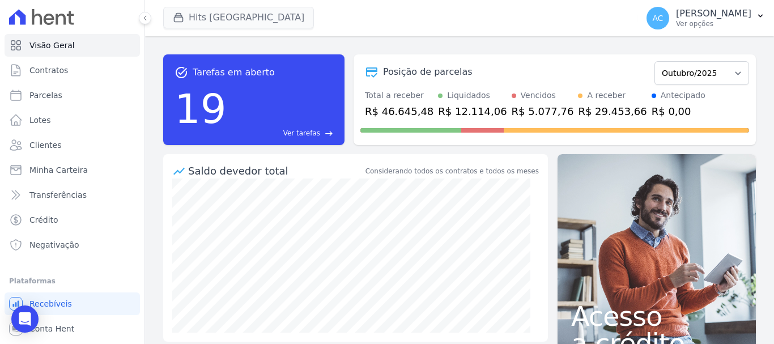 The width and height of the screenshot is (774, 344). Describe the element at coordinates (233, 73) in the screenshot. I see `span: Tarefas em aberto` at that location.